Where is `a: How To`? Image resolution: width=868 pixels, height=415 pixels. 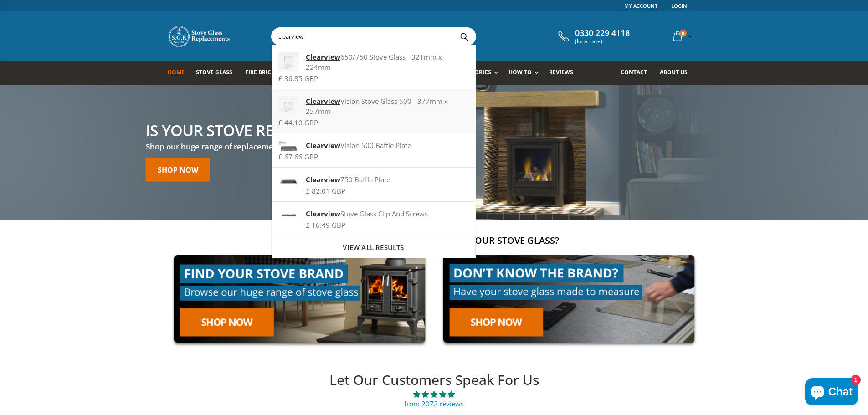 a: How To is located at coordinates (526, 73).